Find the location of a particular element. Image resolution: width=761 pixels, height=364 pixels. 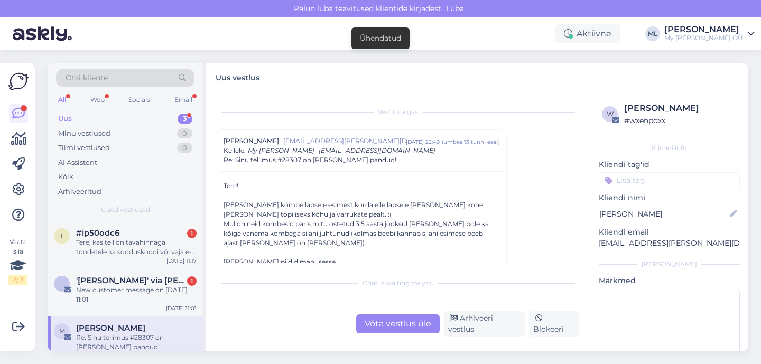

input: Lisa tag is located at coordinates (669, 180).